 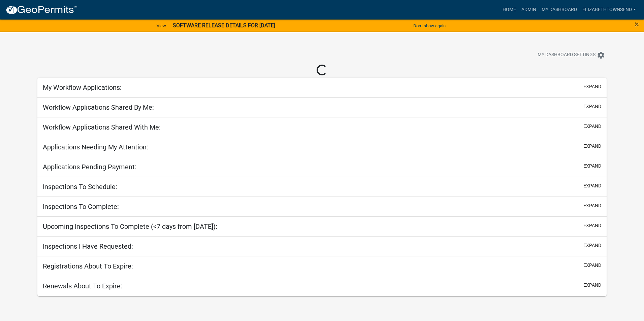 I want to click on i: settings, so click(x=601, y=55).